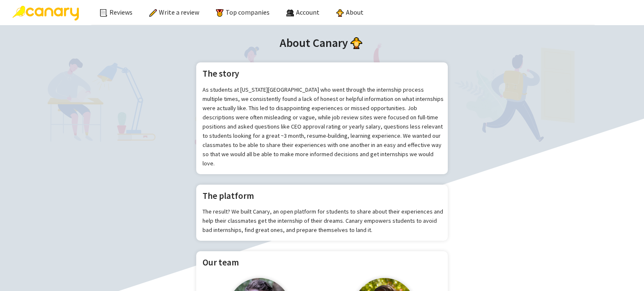 The height and width of the screenshot is (291, 644). Describe the element at coordinates (356, 43) in the screenshot. I see `img: bird_front.png` at that location.